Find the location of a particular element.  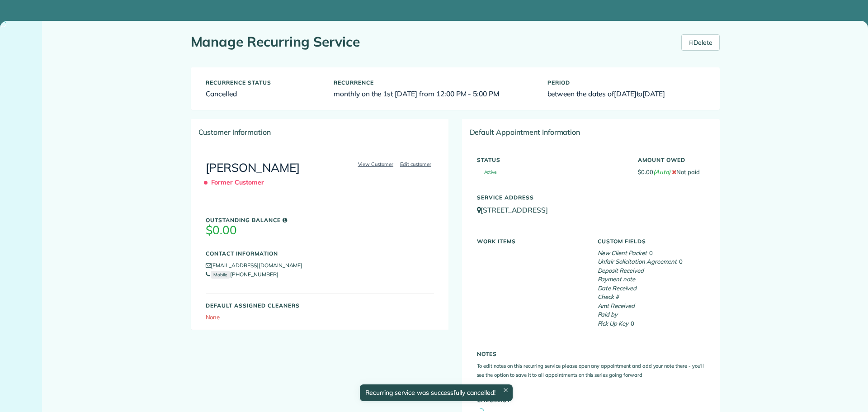

h5: Outstanding Balance is located at coordinates (320, 220).